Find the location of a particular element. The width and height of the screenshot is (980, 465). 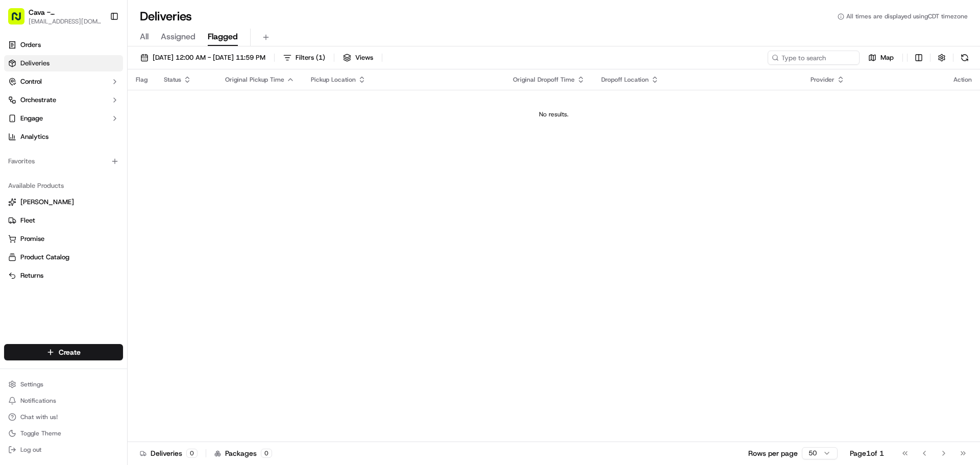

button: Views is located at coordinates (358, 58).